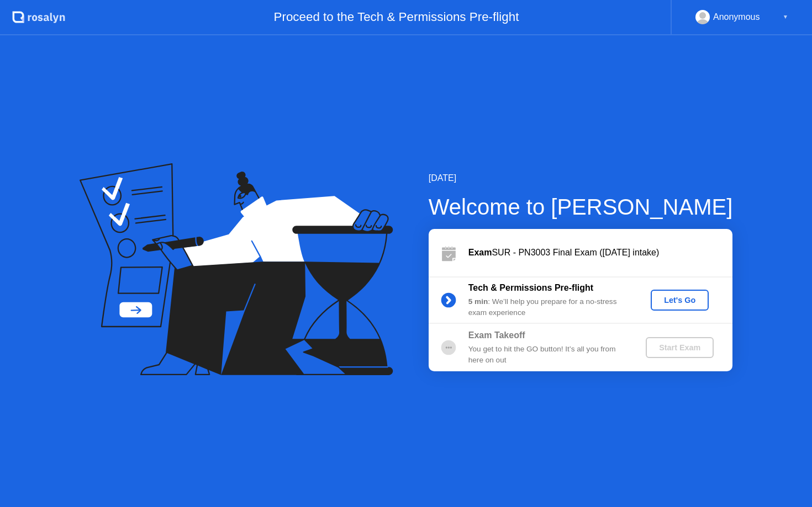  Describe the element at coordinates (736, 17) in the screenshot. I see `div: Anonymous` at that location.